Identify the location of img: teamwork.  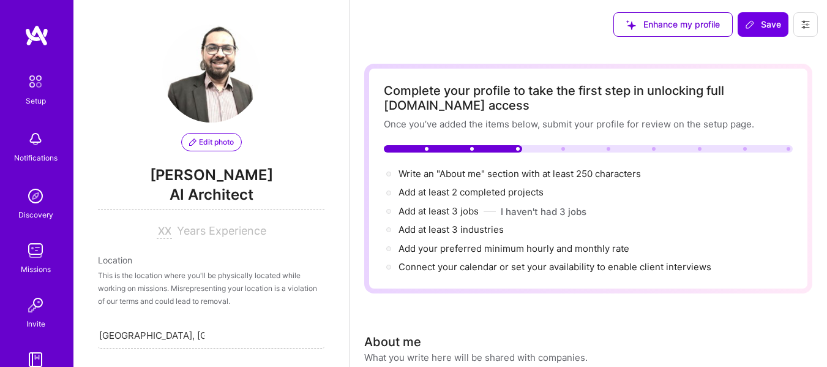
(36, 250).